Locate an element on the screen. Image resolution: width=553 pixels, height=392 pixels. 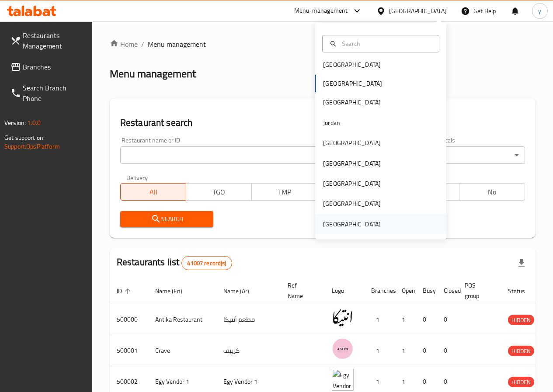
td: كرييف is located at coordinates (248, 351).